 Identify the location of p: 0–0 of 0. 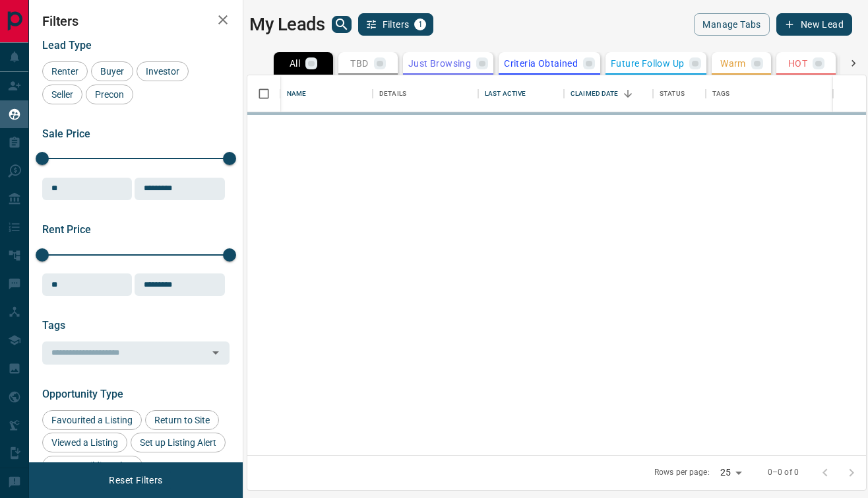
(782, 472).